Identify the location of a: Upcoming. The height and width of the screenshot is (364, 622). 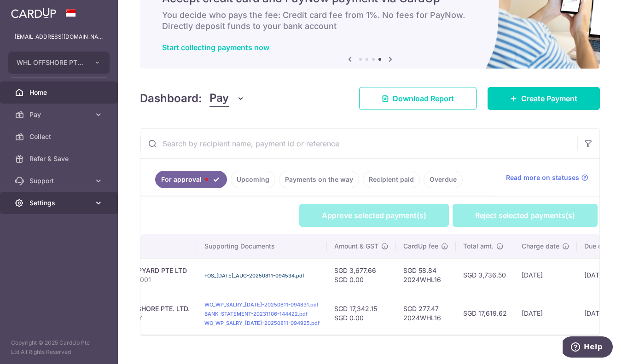
(253, 180).